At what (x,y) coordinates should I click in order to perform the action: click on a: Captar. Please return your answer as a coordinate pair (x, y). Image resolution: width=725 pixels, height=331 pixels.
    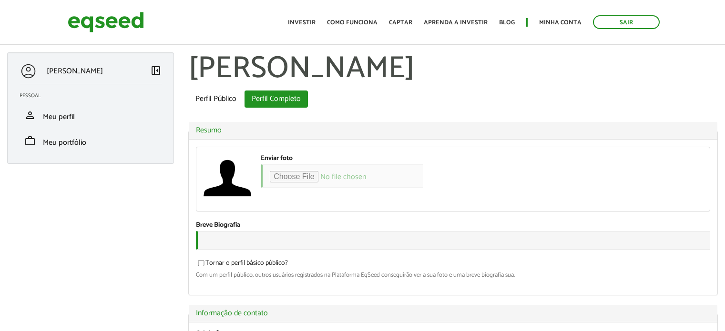
    Looking at the image, I should click on (401, 22).